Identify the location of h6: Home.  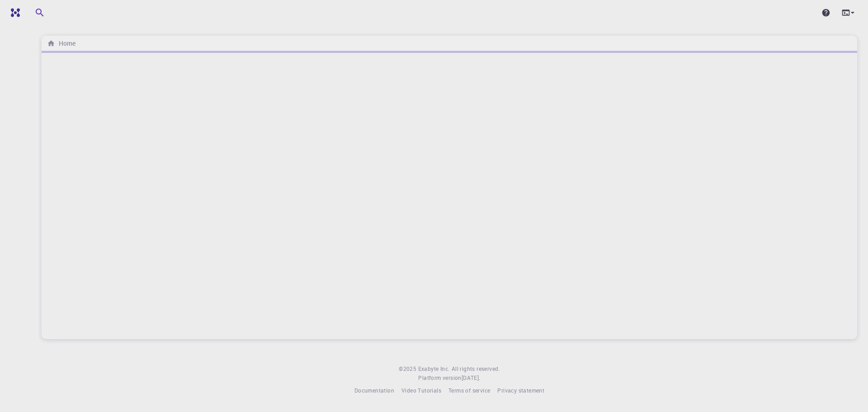
(65, 43).